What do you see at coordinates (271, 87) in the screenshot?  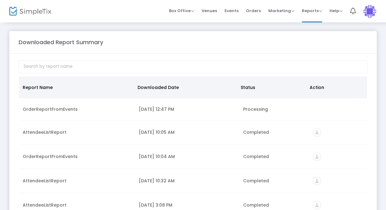 I see `th: Status` at bounding box center [271, 87].